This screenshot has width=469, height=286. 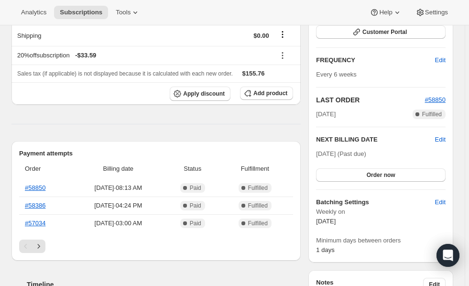 What do you see at coordinates (385, 12) in the screenshot?
I see `span: Help` at bounding box center [385, 12].